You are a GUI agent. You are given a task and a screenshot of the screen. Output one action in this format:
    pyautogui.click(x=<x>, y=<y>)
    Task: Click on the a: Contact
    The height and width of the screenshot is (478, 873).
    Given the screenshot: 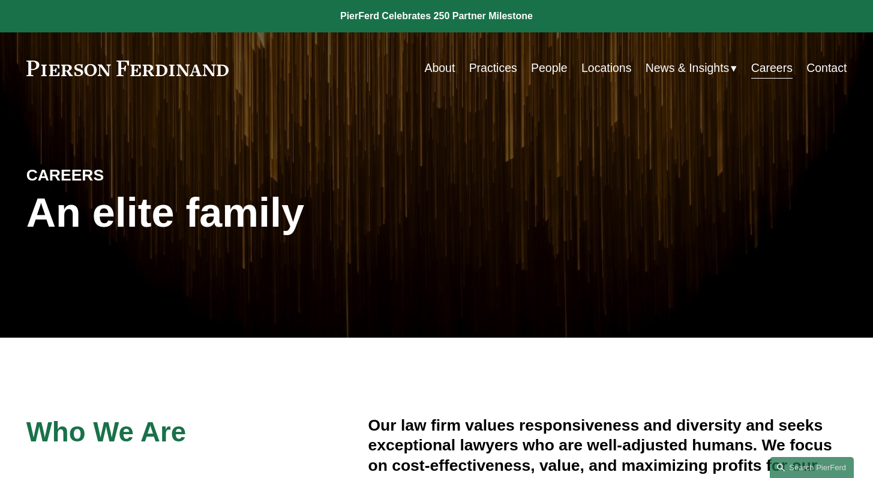 What is the action you would take?
    pyautogui.click(x=826, y=68)
    